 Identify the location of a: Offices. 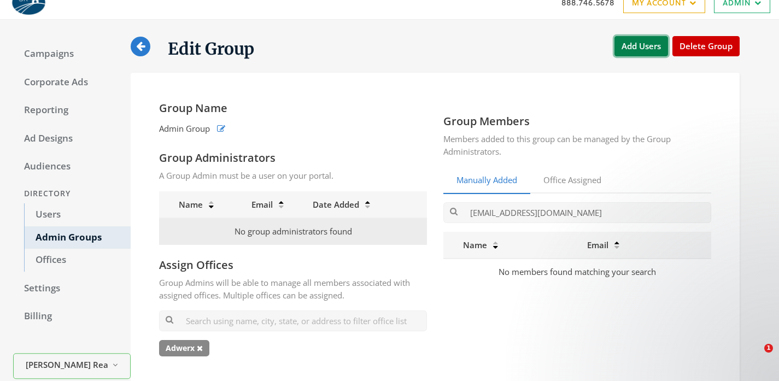
(77, 260).